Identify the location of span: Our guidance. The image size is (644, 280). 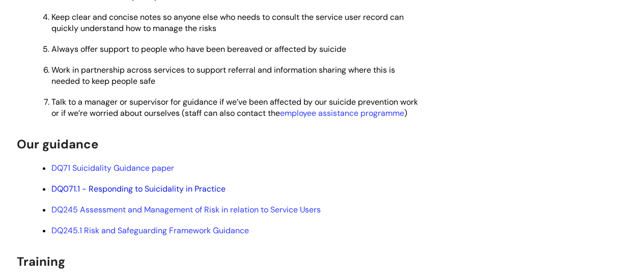
(58, 144).